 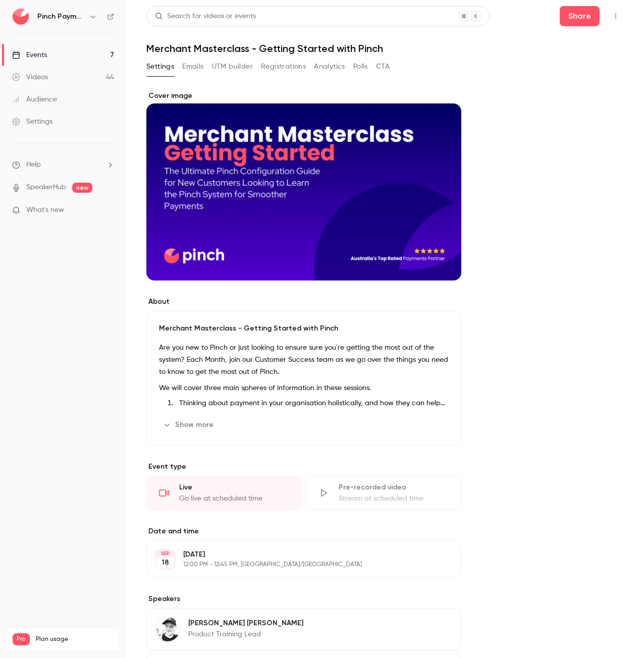 What do you see at coordinates (34, 100) in the screenshot?
I see `div: Audience` at bounding box center [34, 100].